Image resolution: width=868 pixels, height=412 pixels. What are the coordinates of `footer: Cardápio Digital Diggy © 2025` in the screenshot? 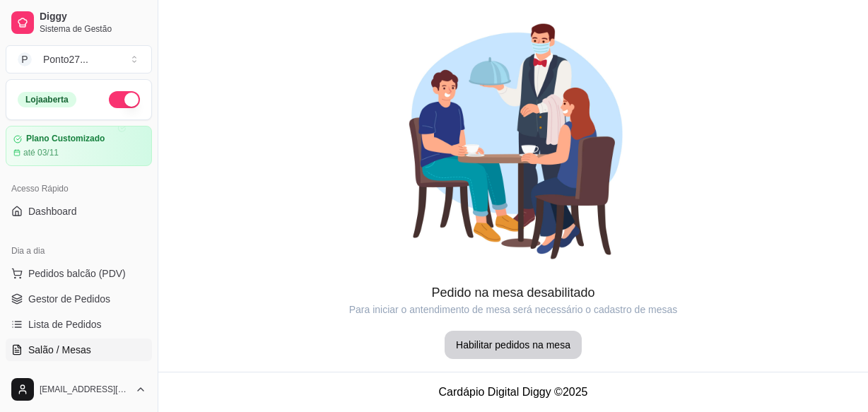 It's located at (513, 392).